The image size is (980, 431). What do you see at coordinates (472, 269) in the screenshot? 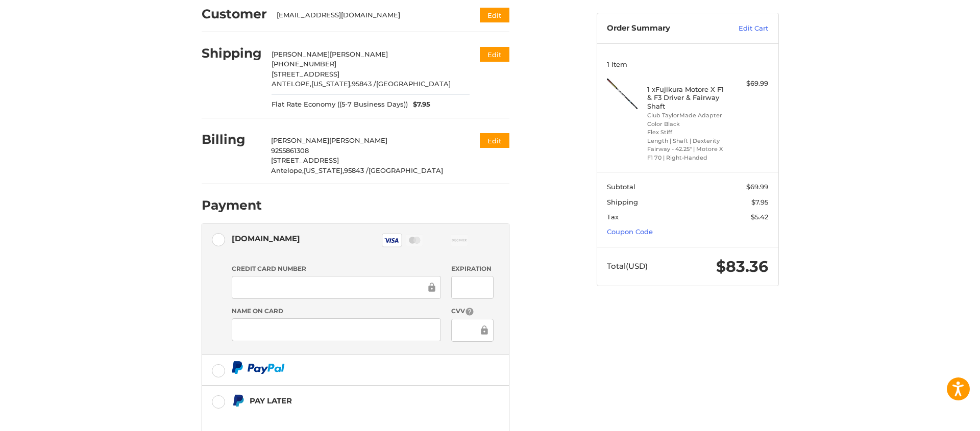
I see `label: Expiration` at bounding box center [472, 269].